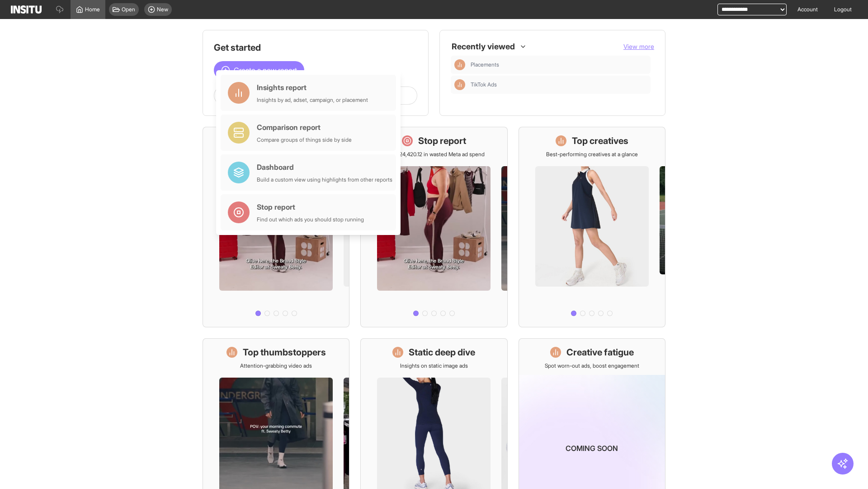  What do you see at coordinates (310, 207) in the screenshot?
I see `div: Stop report` at bounding box center [310, 207].